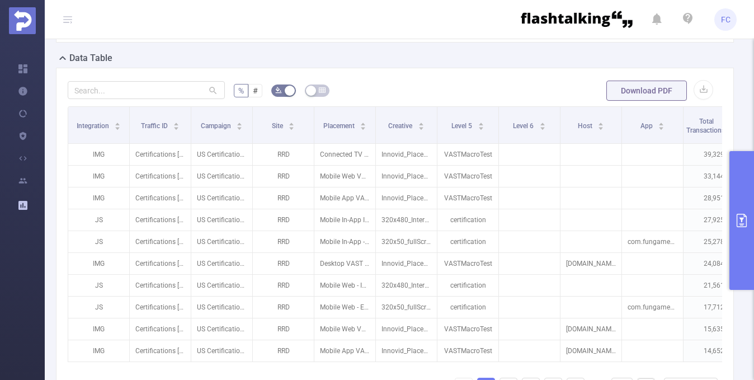 The width and height of the screenshot is (754, 380). Describe the element at coordinates (322, 90) in the screenshot. I see `i: icon: table` at that location.